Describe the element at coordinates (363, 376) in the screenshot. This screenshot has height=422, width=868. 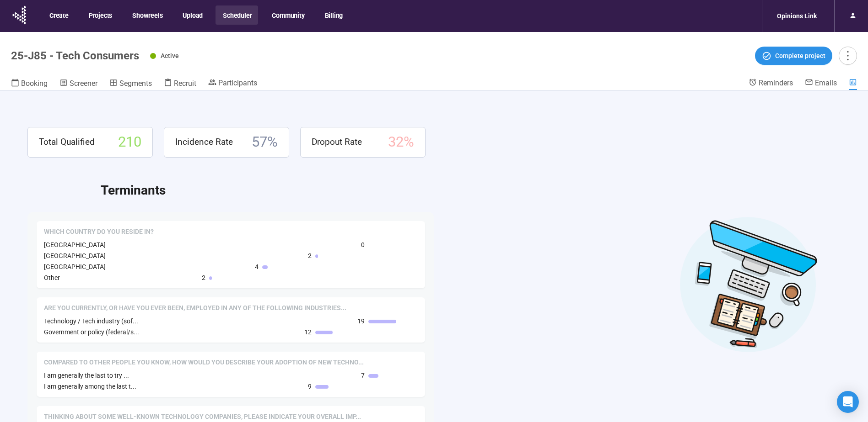
I see `span: 7` at that location.